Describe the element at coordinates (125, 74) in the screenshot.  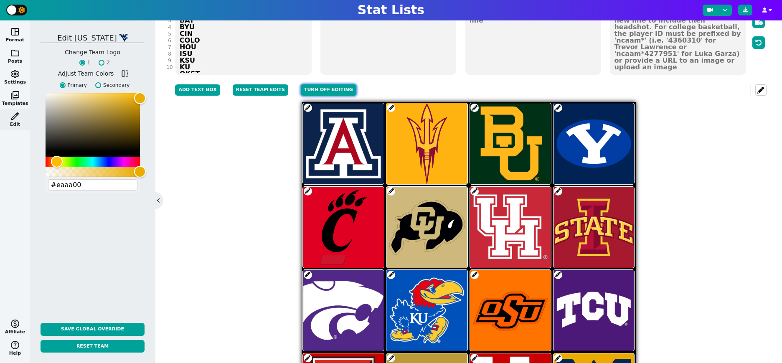
I see `button: flip` at that location.